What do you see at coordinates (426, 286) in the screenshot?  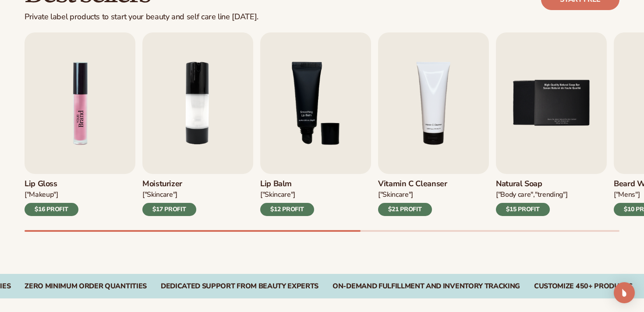 I see `div: On-Demand Fulfillment and Inventory Tracking` at bounding box center [426, 286].